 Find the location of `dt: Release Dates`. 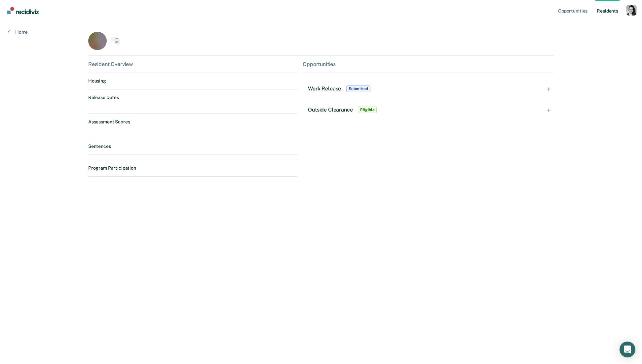

dt: Release Dates is located at coordinates (192, 97).